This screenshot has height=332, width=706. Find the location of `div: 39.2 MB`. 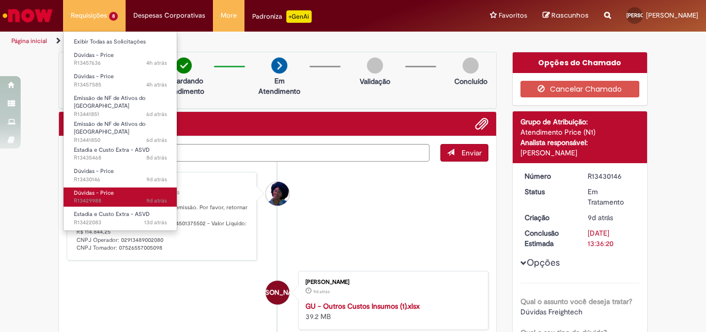

div: 39.2 MB is located at coordinates (392, 311).